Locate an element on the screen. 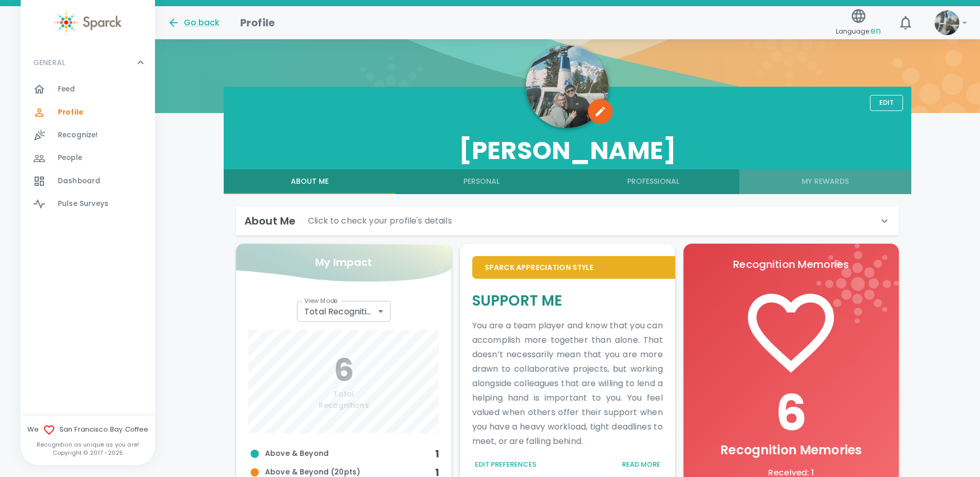 This screenshot has width=980, height=477. span: We San Francisco Bay Coffee is located at coordinates (88, 430).